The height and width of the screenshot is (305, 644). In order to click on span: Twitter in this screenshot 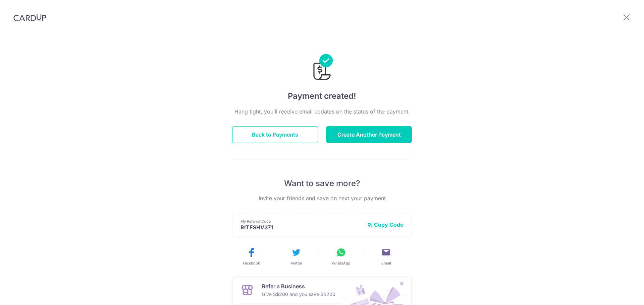, I will do `click(296, 264)`.